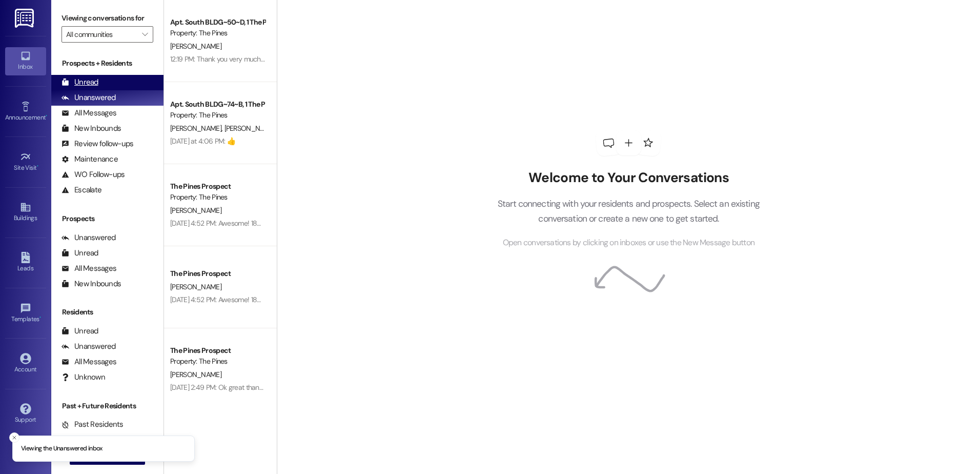  I want to click on div: Maintenance, so click(90, 159).